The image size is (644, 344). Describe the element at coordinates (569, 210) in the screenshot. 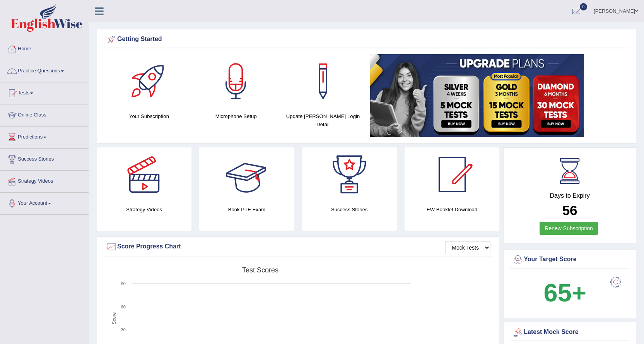

I see `b: 56` at that location.